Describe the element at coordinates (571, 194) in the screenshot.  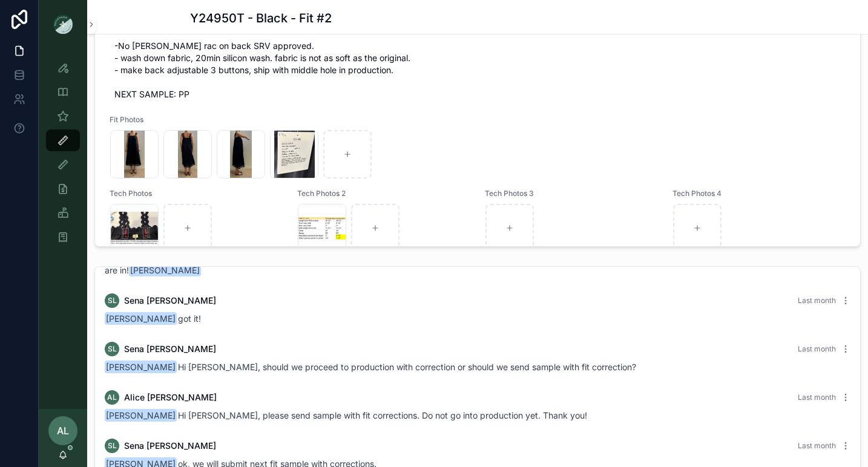
I see `span: Tech Photos 3` at that location.